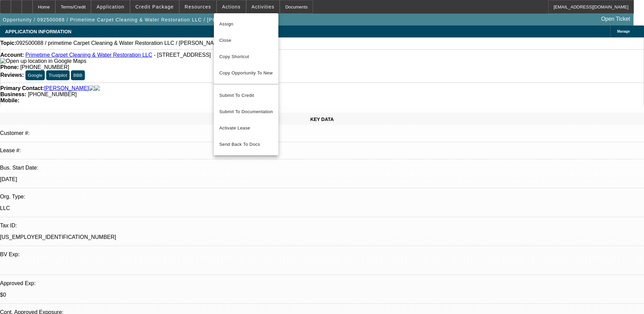 Image resolution: width=644 pixels, height=314 pixels. Describe the element at coordinates (246, 73) in the screenshot. I see `span: Copy Opportunity To New` at that location.